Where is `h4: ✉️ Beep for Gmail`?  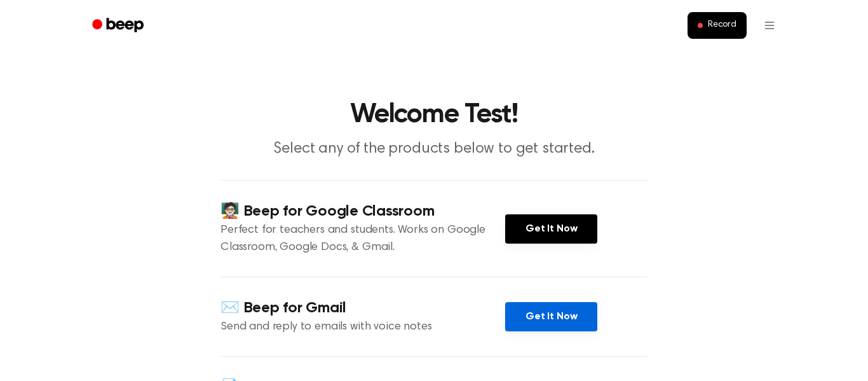
h4: ✉️ Beep for Gmail is located at coordinates (363, 308).